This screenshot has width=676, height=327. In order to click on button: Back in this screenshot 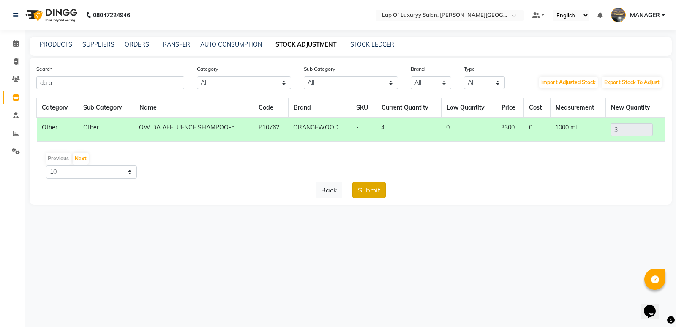, I will do `click(329, 190)`.